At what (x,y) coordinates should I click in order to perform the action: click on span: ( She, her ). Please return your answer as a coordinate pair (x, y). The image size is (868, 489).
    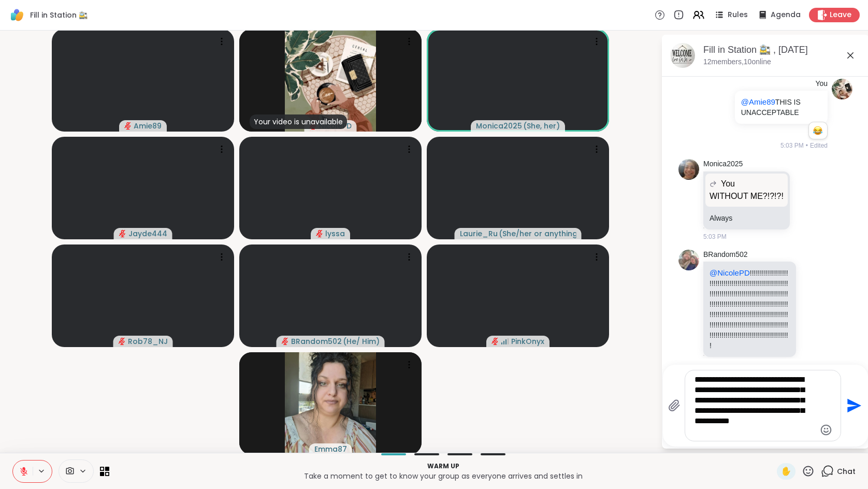
    Looking at the image, I should click on (541, 126).